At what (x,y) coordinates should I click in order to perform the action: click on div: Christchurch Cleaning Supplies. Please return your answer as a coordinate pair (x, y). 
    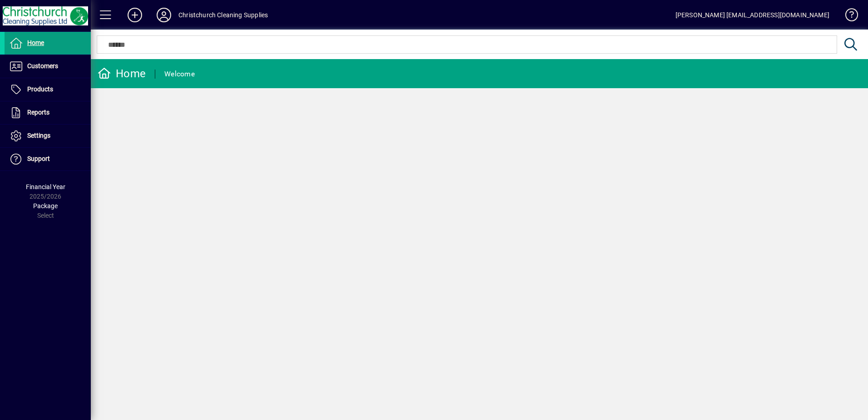
    Looking at the image, I should click on (223, 15).